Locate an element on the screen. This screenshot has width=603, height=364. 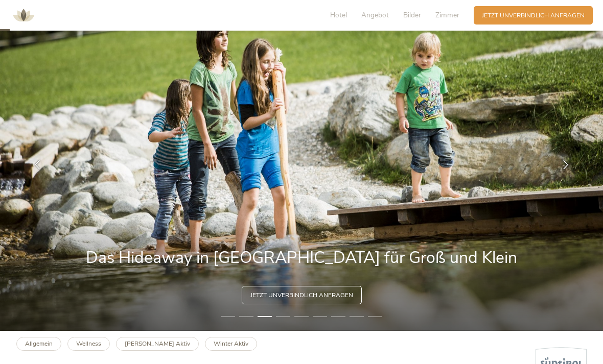
span: Hotel is located at coordinates (338, 15).